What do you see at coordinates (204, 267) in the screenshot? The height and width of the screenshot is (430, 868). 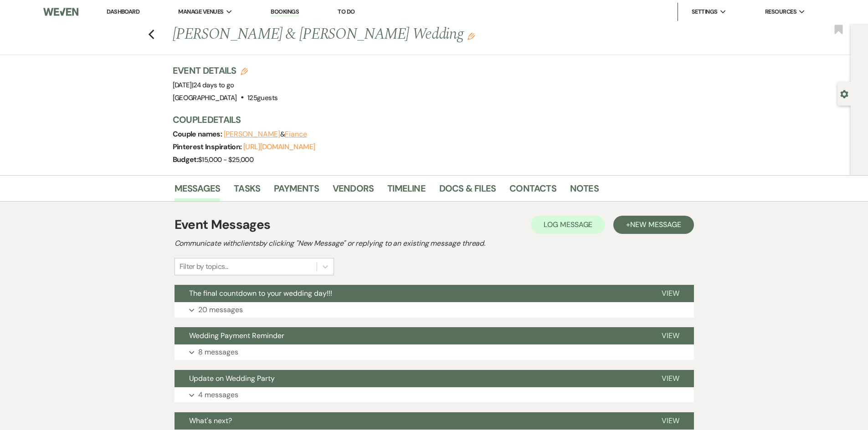 I see `div: Filter by topics...` at bounding box center [204, 267].